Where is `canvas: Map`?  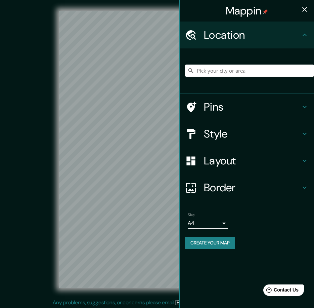
canvas: Map is located at coordinates (157, 149).